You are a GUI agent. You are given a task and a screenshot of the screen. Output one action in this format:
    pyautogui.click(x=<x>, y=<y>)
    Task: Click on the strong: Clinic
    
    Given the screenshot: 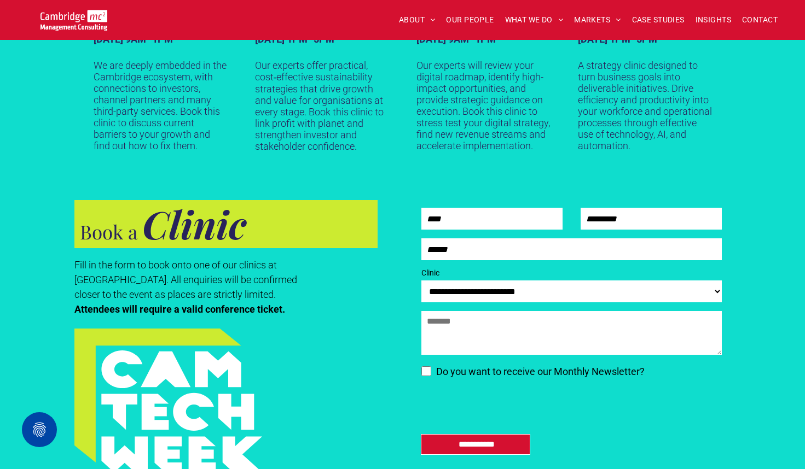 What is the action you would take?
    pyautogui.click(x=194, y=224)
    